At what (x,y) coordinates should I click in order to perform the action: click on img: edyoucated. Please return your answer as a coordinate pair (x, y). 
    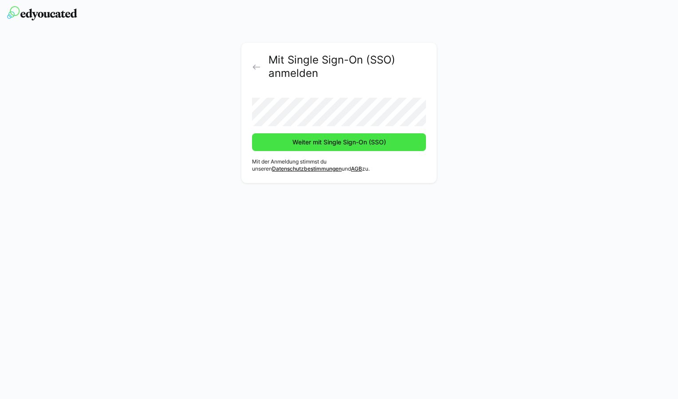
    Looking at the image, I should click on (42, 13).